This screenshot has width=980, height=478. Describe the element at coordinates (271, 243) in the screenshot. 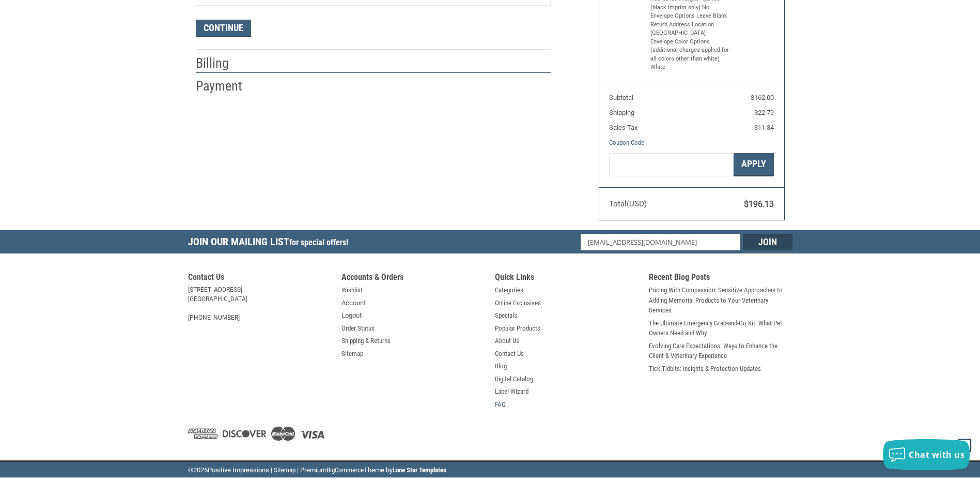

I see `h5: Join Our Mailing List` at that location.